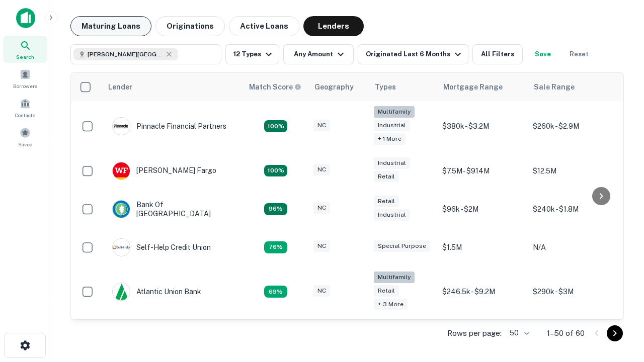 This screenshot has width=644, height=362. What do you see at coordinates (334, 87) in the screenshot?
I see `div: Geography` at bounding box center [334, 87].